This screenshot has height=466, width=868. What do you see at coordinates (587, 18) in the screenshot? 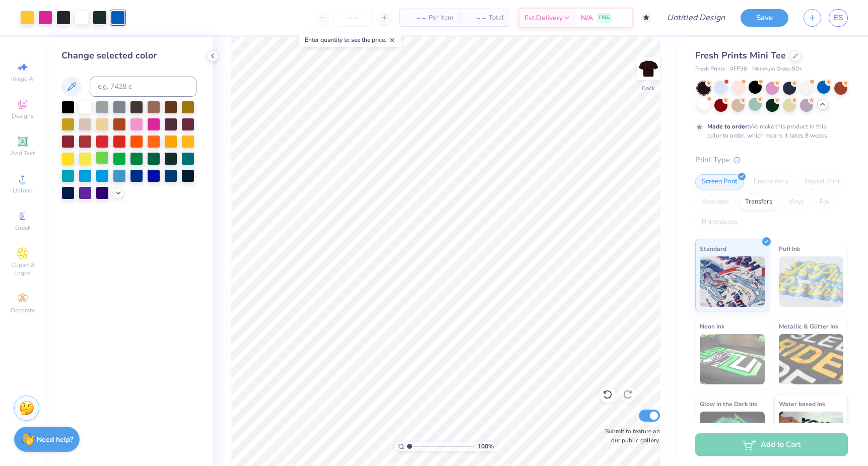
I see `span: N/A` at bounding box center [587, 18].